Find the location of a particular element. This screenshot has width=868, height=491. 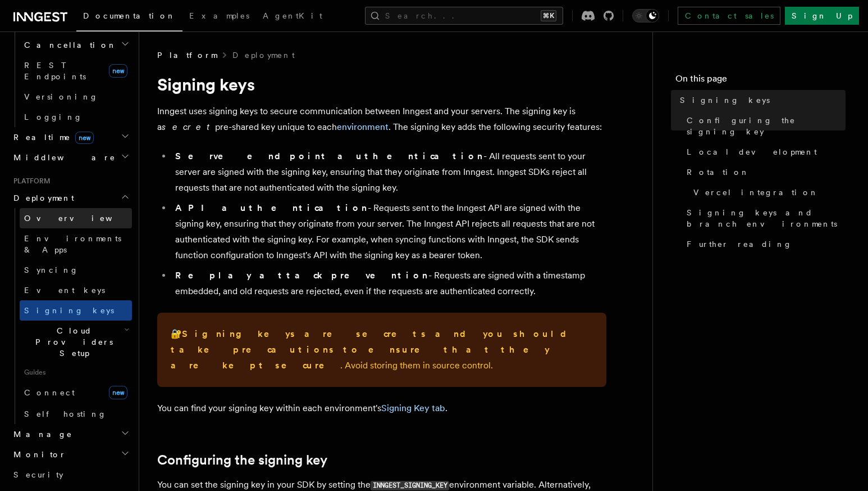

a: Documentation is located at coordinates (129, 18).